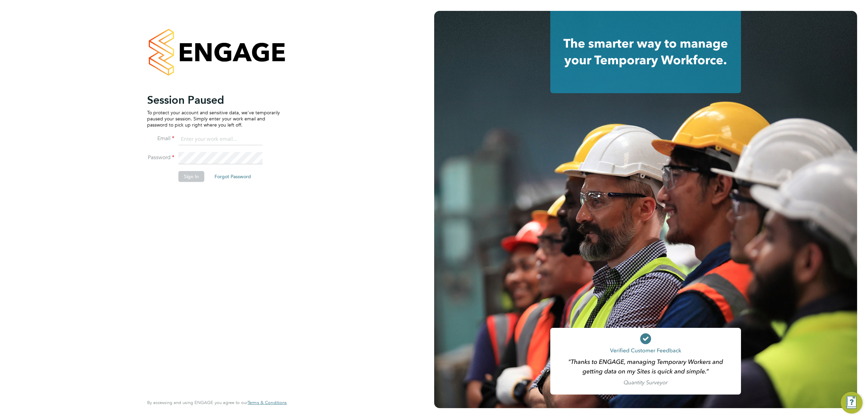  What do you see at coordinates (161, 157) in the screenshot?
I see `label: Password` at bounding box center [161, 157].